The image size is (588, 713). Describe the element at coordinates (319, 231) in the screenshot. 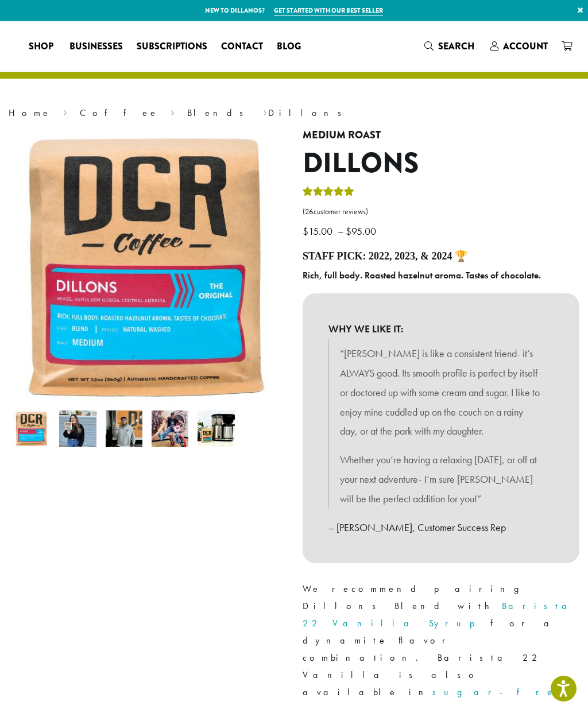

I see `bdi: 15.00` at that location.